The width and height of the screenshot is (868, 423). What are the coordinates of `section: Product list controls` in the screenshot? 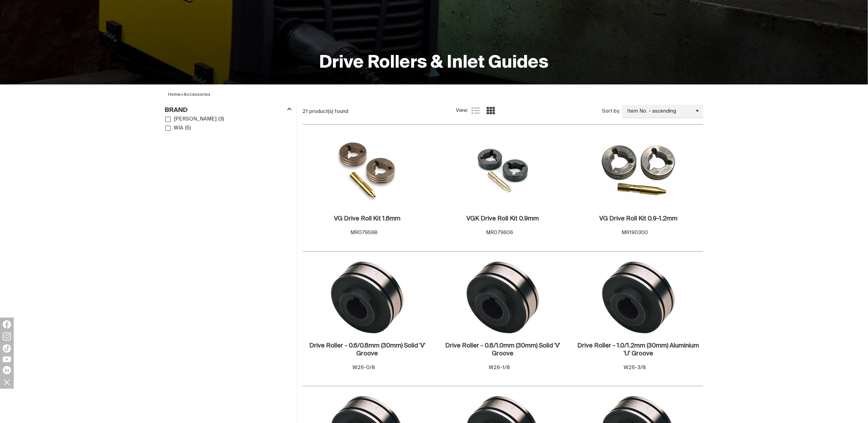 It's located at (503, 111).